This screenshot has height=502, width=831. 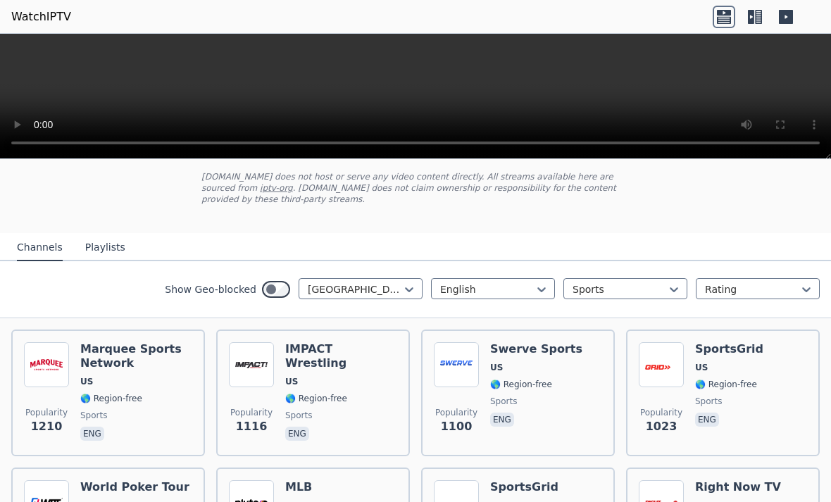 I want to click on img: SportsGrid, so click(x=661, y=365).